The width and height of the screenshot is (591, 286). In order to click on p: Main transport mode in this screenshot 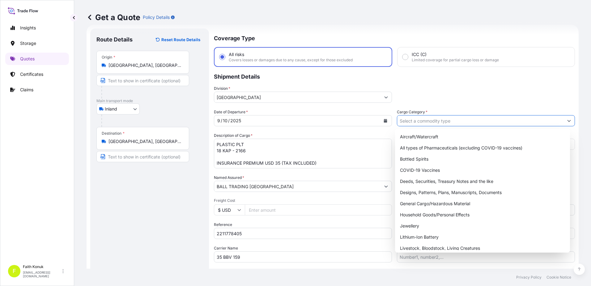, I will do `click(150, 101)`.